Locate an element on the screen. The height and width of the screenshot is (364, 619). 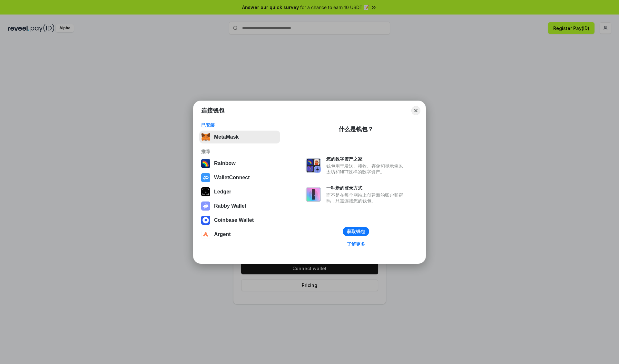
a: 了解更多 is located at coordinates (356, 244).